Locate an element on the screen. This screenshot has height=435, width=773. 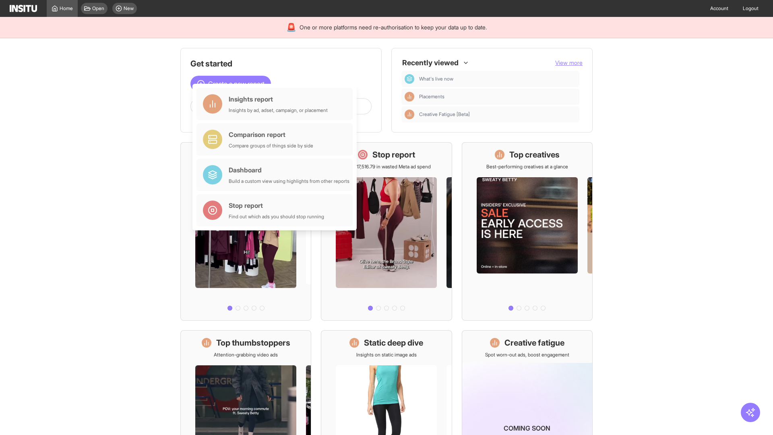
button: View more is located at coordinates (569, 63).